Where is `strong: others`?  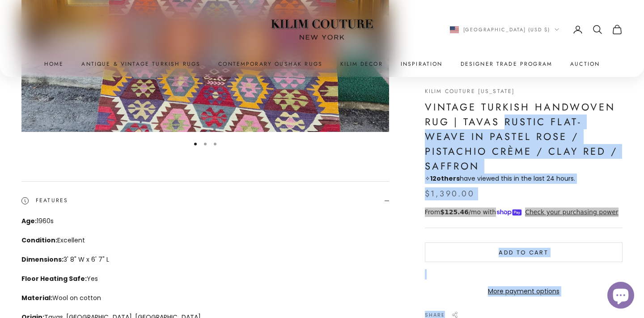 strong: others is located at coordinates (445, 179).